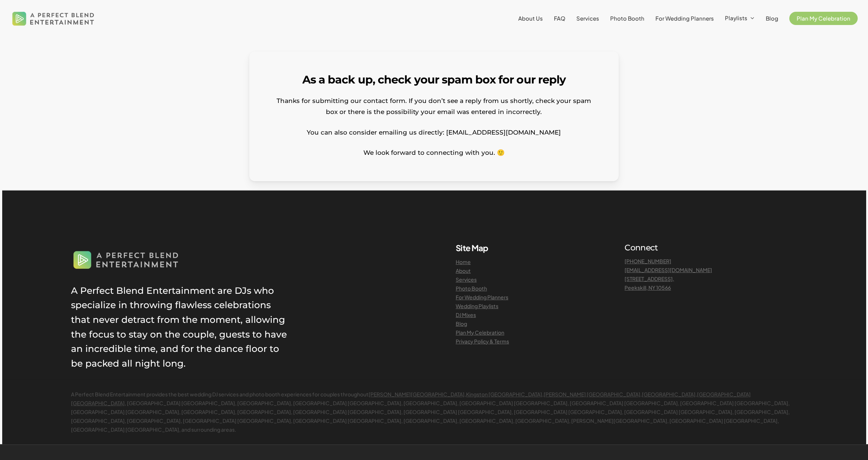 The width and height of the screenshot is (868, 460). What do you see at coordinates (477, 306) in the screenshot?
I see `a: Wedding Playlists` at bounding box center [477, 306].